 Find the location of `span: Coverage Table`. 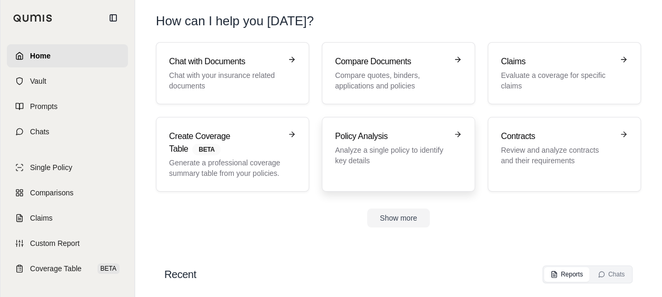

span: Coverage Table is located at coordinates (56, 269).